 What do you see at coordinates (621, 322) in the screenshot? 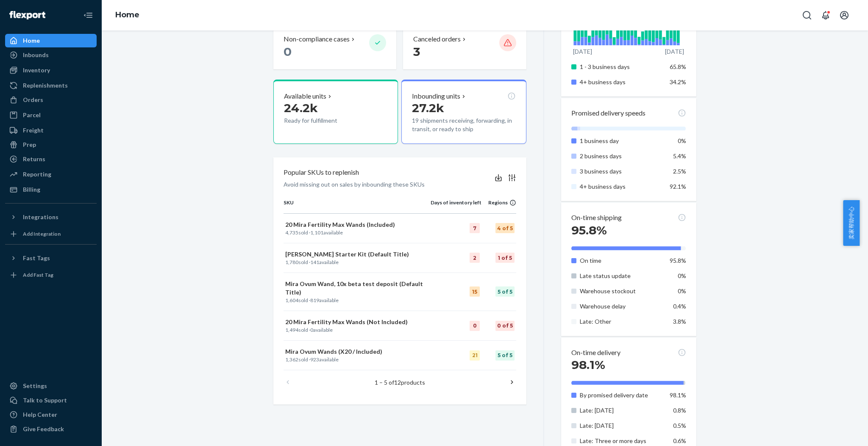
I see `p: Late: Other` at bounding box center [621, 322].